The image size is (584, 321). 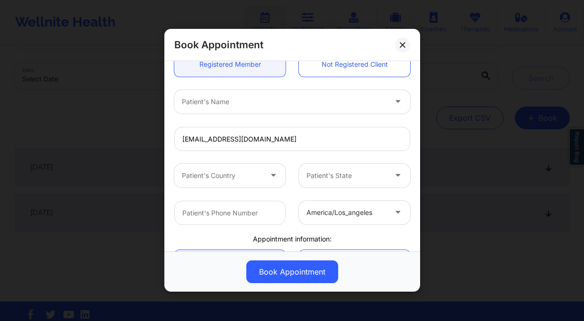 I want to click on input: Patient's Phone Number, so click(x=230, y=213).